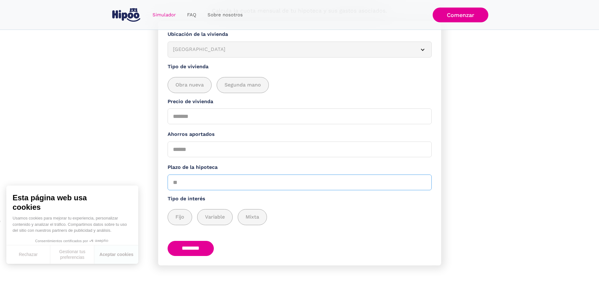  I want to click on span: Mixta, so click(252, 217).